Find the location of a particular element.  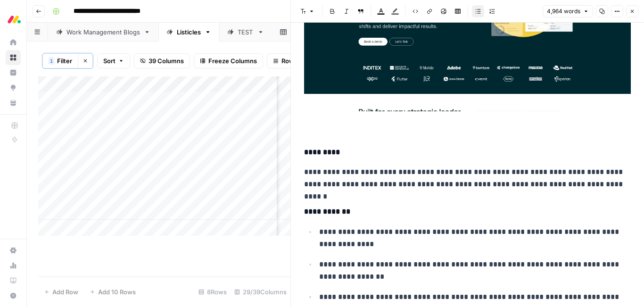

span: 4,964 words is located at coordinates (563, 11).